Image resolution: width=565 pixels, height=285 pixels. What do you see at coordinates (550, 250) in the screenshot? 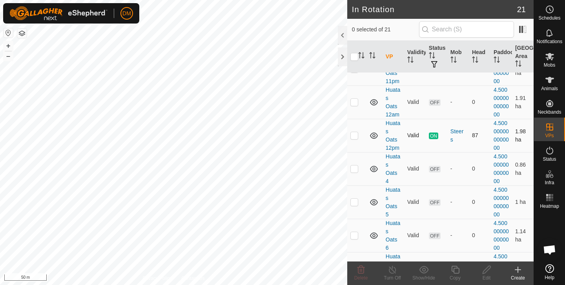
I see `div: Open chat` at bounding box center [550, 250].